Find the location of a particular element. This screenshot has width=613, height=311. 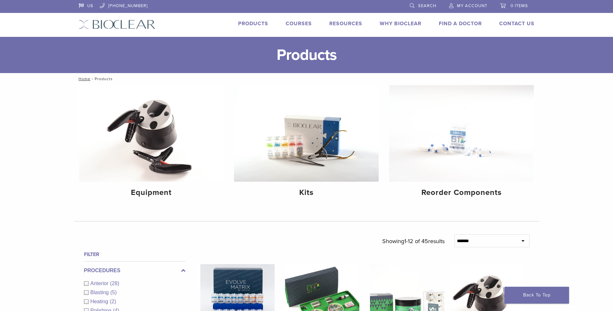

a: Equipment is located at coordinates (152, 144).